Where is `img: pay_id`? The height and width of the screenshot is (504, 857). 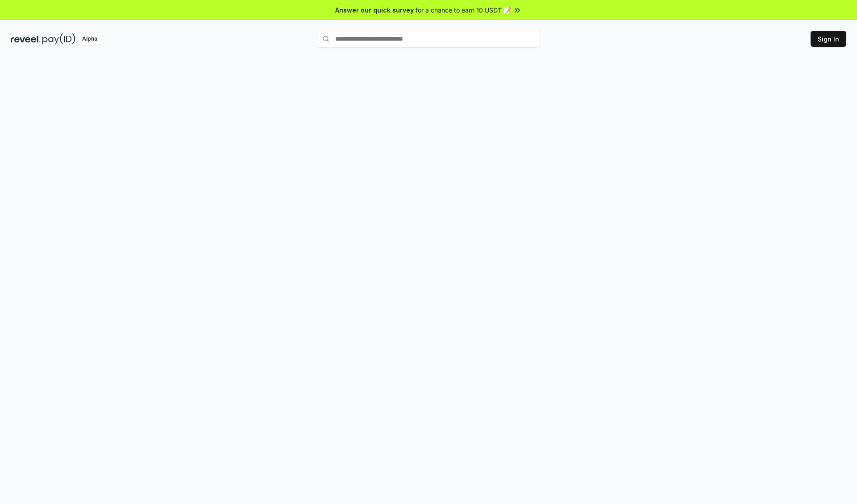 img: pay_id is located at coordinates (59, 39).